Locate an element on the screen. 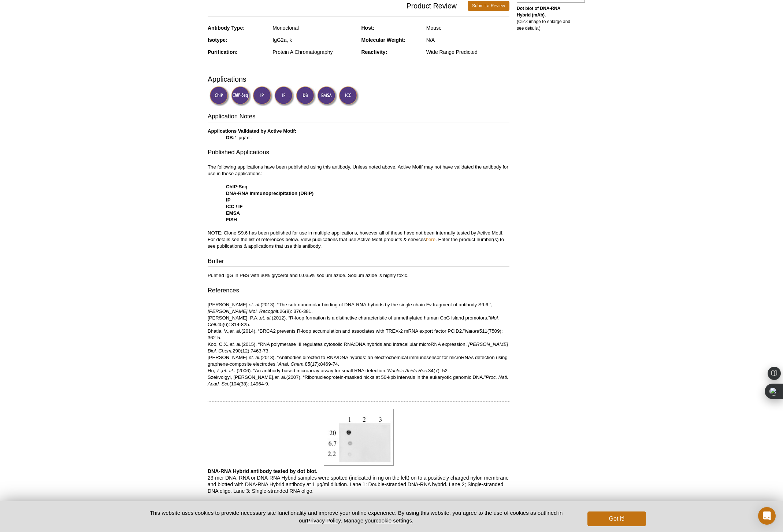 This screenshot has width=783, height=532. strong: Isotype: is located at coordinates (217, 40).